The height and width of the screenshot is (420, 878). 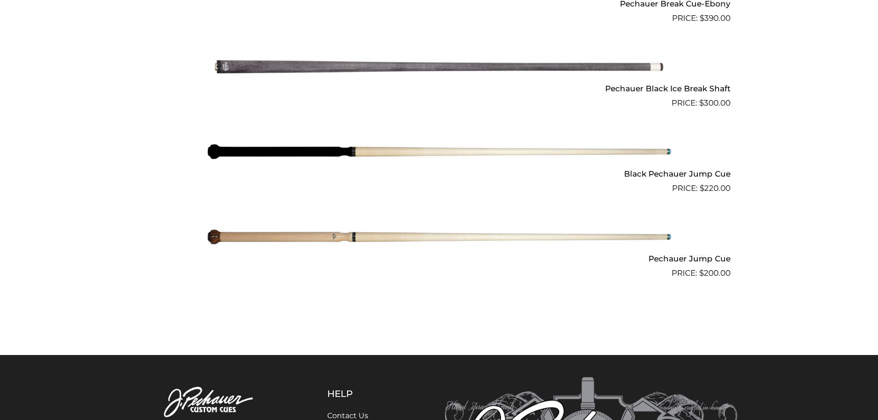 I want to click on bdi: 300.00, so click(x=715, y=103).